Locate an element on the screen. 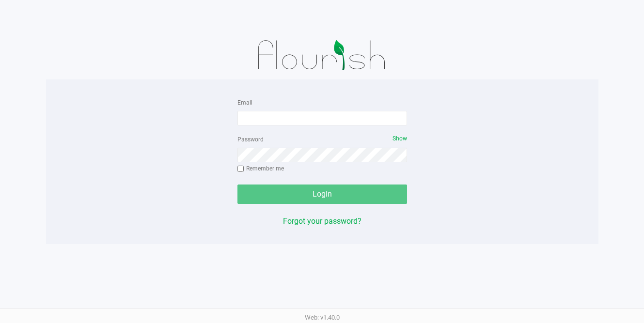  button: Forgot your password? is located at coordinates (322, 221).